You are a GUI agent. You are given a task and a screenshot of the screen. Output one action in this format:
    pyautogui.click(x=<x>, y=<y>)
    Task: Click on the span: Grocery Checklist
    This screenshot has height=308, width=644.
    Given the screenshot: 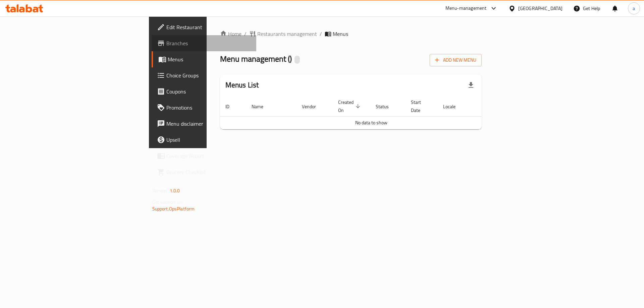 What is the action you would take?
    pyautogui.click(x=209, y=172)
    